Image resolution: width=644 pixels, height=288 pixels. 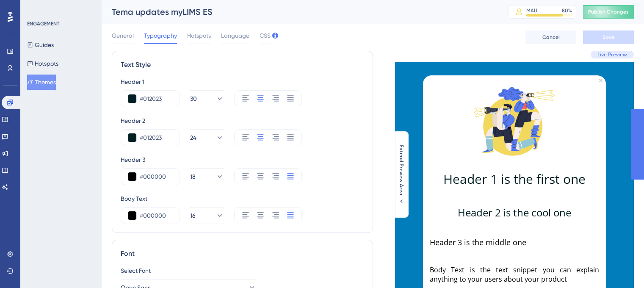 What do you see at coordinates (242, 82) in the screenshot?
I see `div: Header 1` at bounding box center [242, 82].